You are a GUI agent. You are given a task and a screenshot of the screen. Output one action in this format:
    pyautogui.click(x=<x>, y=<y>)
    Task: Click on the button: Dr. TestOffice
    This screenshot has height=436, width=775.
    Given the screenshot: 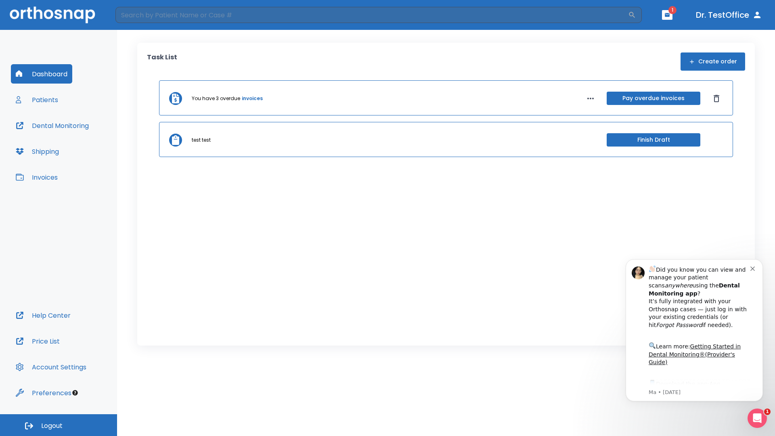 What is the action you would take?
    pyautogui.click(x=729, y=15)
    